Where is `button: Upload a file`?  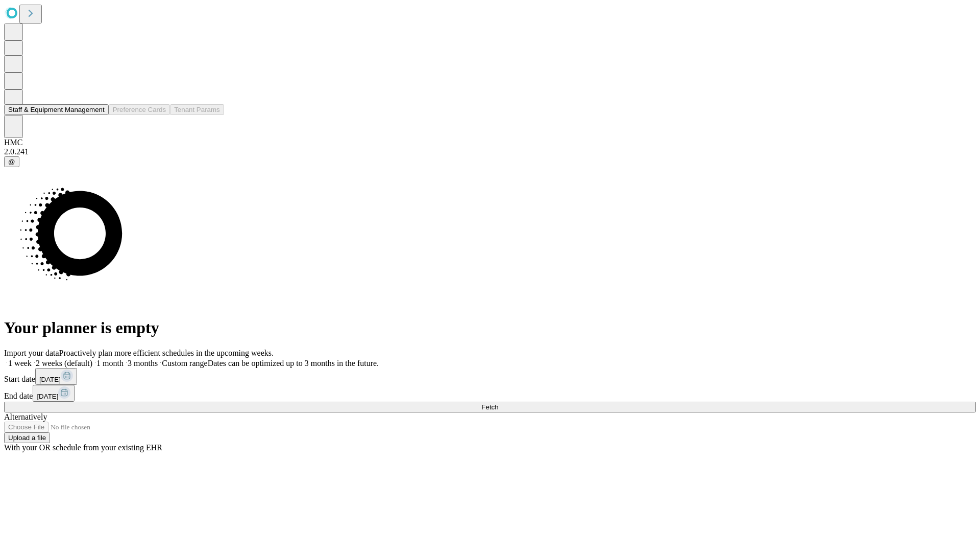 button: Upload a file is located at coordinates (27, 437).